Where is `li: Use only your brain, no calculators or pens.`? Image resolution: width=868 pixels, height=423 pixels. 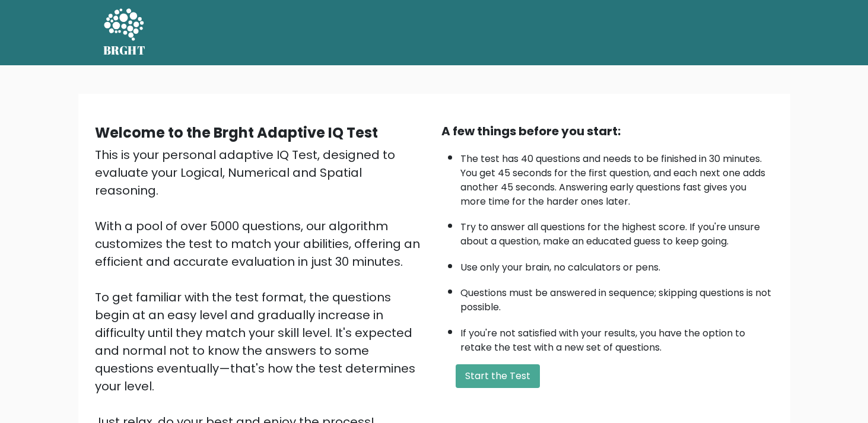
li: Use only your brain, no calculators or pens. is located at coordinates (617, 265).